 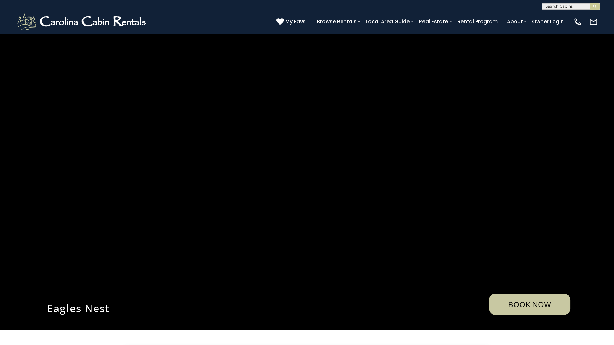 I want to click on a: Owner Login, so click(x=547, y=21).